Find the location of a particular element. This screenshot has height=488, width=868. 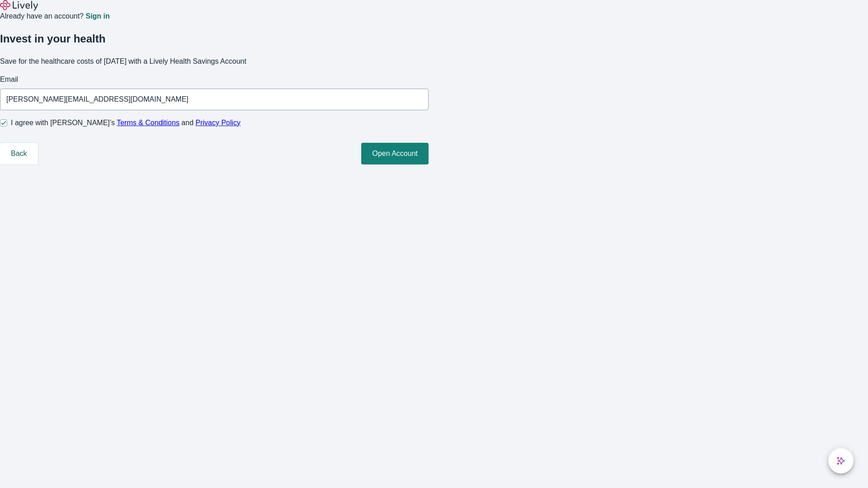

a: Terms & Conditions is located at coordinates (147, 123).